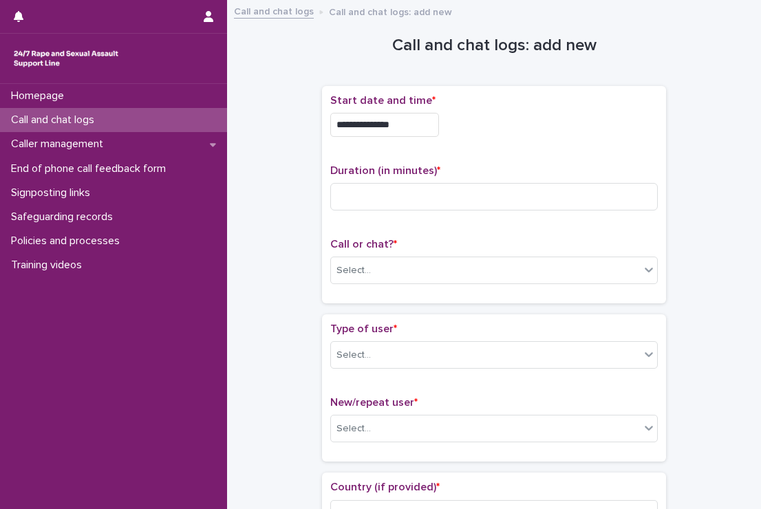 The height and width of the screenshot is (509, 761). What do you see at coordinates (363, 329) in the screenshot?
I see `span: Type of user` at bounding box center [363, 329].